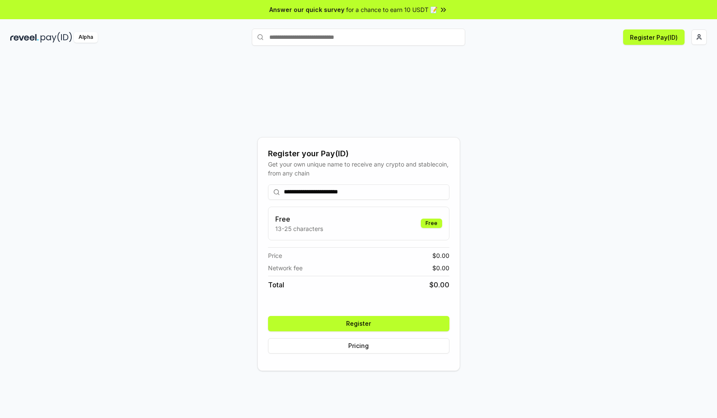  I want to click on div: Free, so click(431, 223).